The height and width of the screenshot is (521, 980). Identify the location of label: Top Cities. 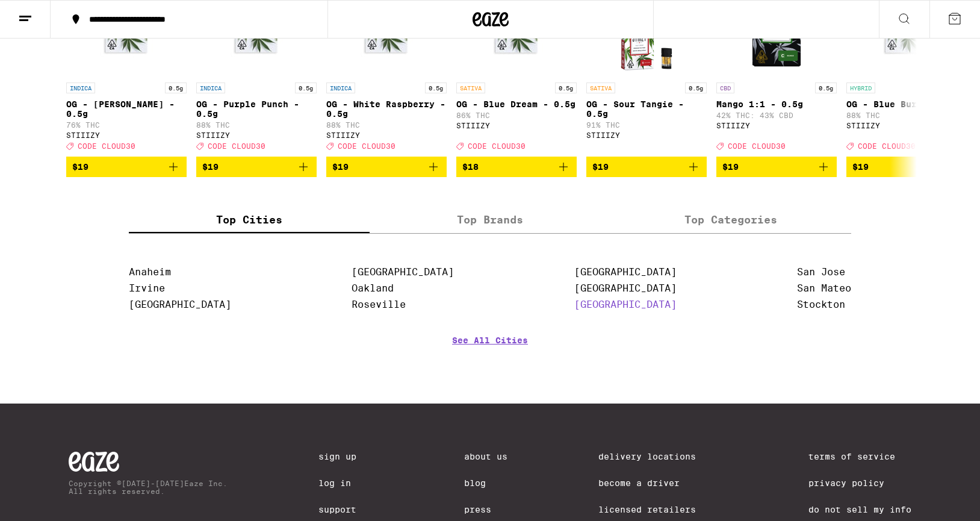
(249, 220).